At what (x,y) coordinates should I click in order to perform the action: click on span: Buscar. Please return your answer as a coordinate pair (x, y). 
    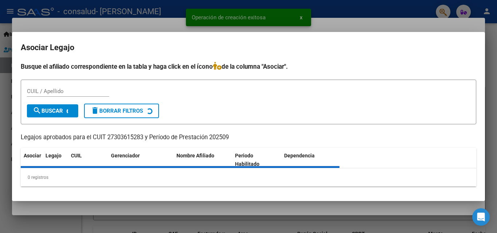
    Looking at the image, I should click on (48, 111).